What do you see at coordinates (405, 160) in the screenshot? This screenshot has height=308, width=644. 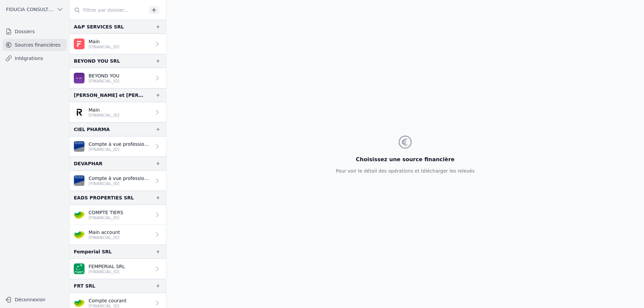 I see `h3: Choisissez une source financière` at bounding box center [405, 160].